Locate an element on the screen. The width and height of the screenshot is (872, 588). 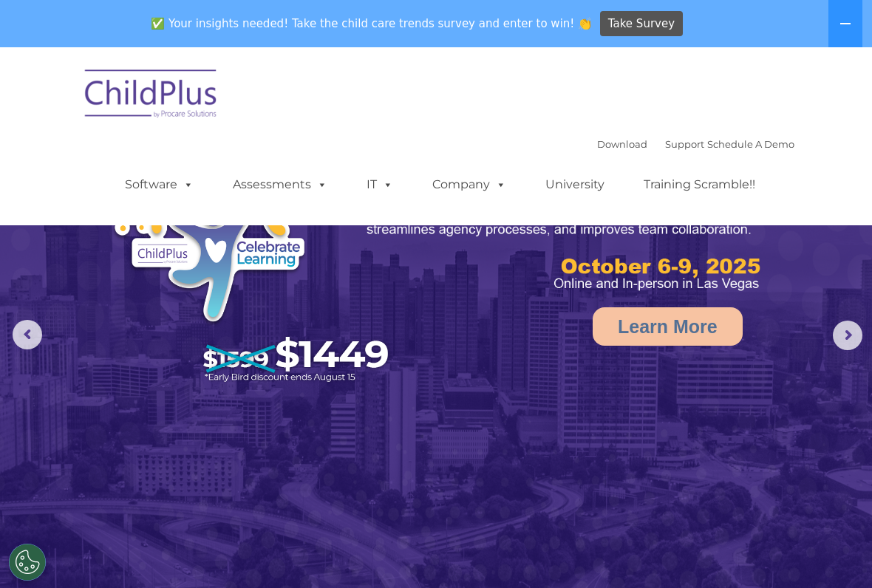
img: ChildPlus by Procare Solutions is located at coordinates (152, 96).